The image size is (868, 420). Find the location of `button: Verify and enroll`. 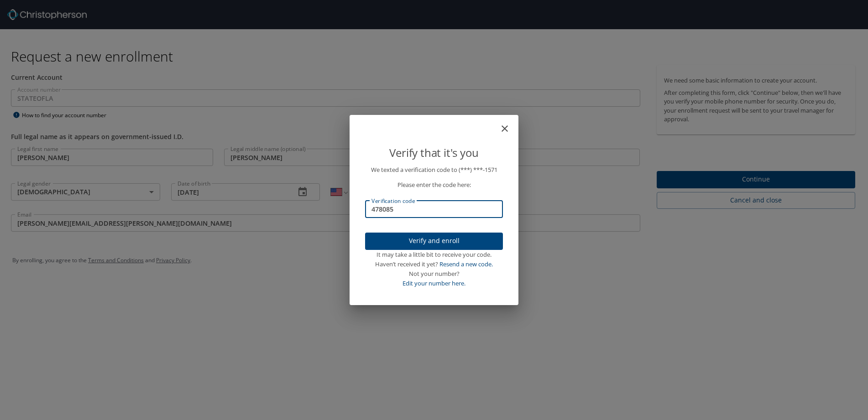

button: Verify and enroll is located at coordinates (434, 241).